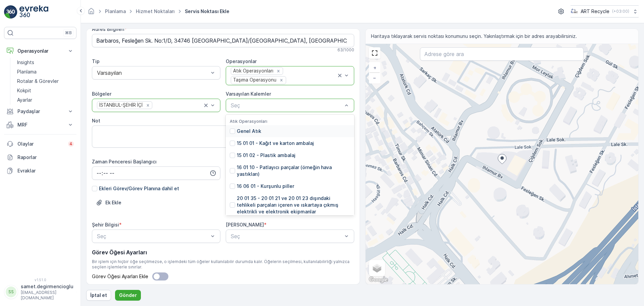  Describe the element at coordinates (95, 61) in the screenshot. I see `label: Tip` at that location.